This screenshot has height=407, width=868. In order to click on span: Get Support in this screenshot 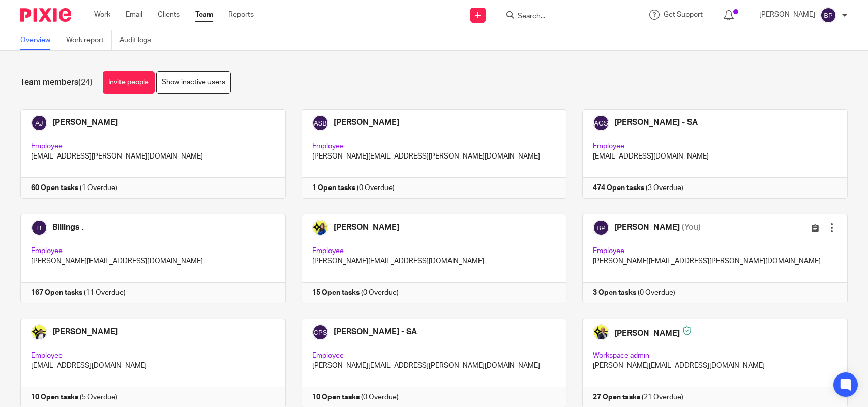, I will do `click(683, 15)`.